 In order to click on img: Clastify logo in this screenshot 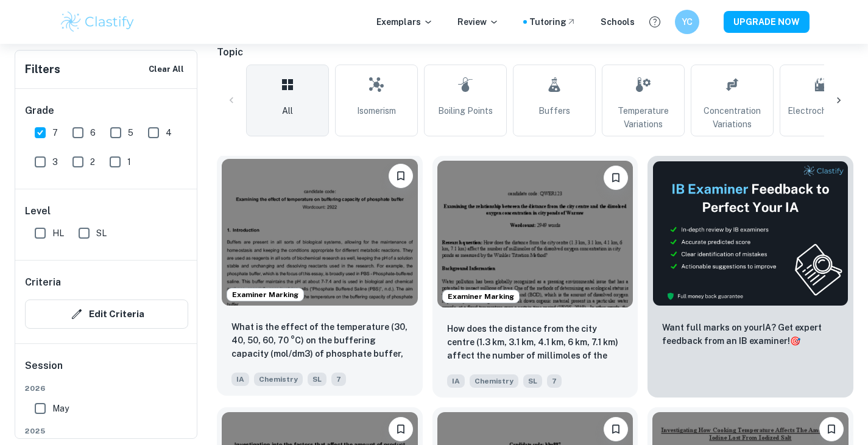, I will do `click(97, 22)`.